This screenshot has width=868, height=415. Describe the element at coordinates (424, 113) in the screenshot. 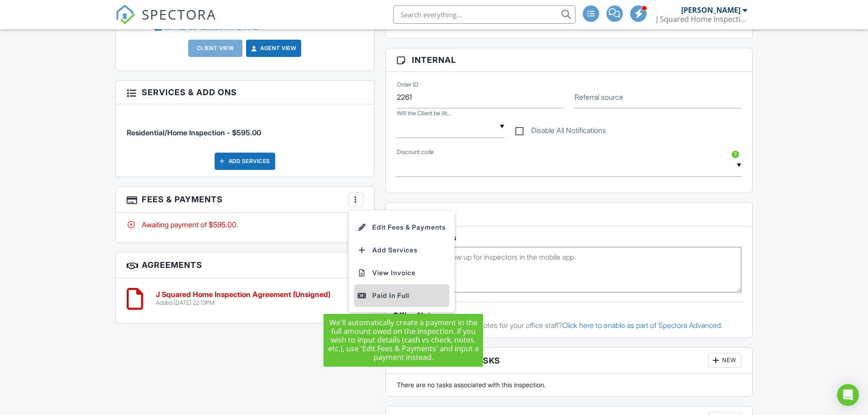

I see `label: Will the Client be Attending the Inspection?` at that location.